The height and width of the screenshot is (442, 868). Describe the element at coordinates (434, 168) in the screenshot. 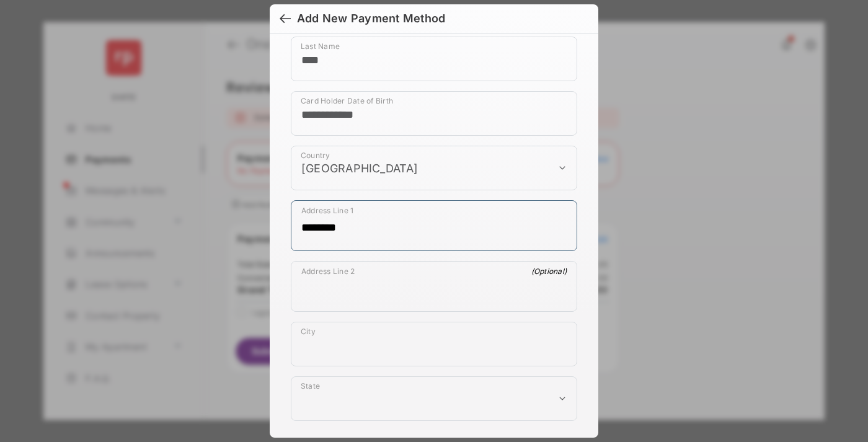

I see `div: payment_method_screening[postal_addresses][country]` at that location.